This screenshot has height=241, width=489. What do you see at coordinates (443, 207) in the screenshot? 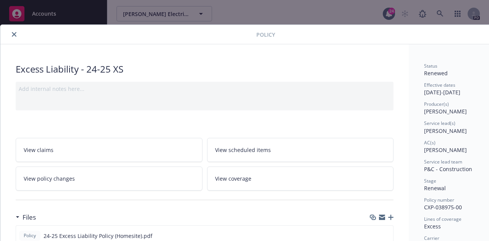
I see `span: CXP-038975-00` at bounding box center [443, 207].